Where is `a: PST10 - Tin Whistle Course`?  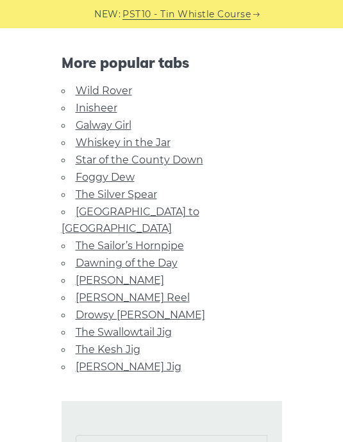
a: PST10 - Tin Whistle Course is located at coordinates (187, 14).